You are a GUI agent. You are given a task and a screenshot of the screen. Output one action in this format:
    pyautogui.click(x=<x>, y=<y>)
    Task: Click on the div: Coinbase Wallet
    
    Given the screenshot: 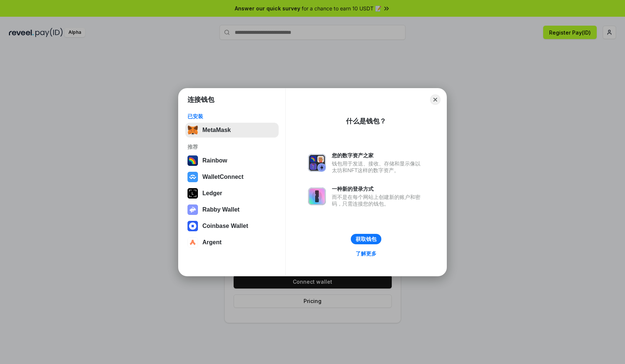 What is the action you would take?
    pyautogui.click(x=225, y=226)
    